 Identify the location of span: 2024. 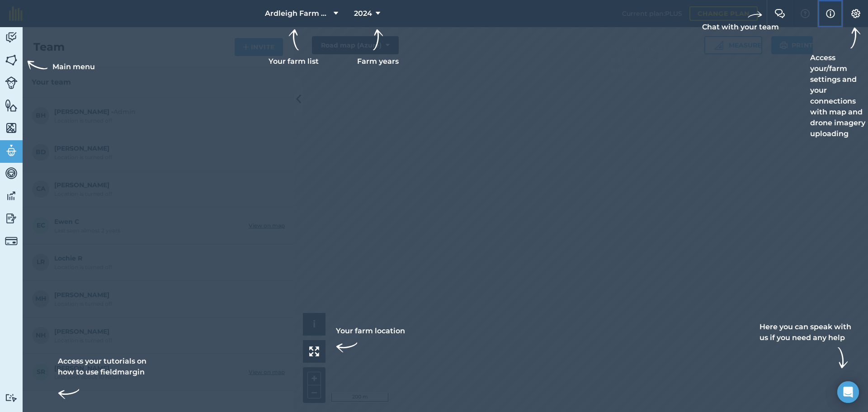
(363, 13).